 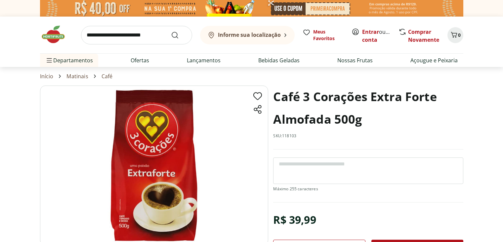 I want to click on b: Informe sua localização, so click(x=250, y=35).